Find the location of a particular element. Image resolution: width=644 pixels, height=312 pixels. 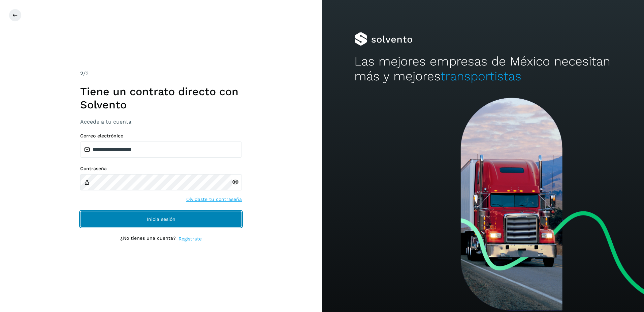

h1: Tiene un contrato directo con Solvento is located at coordinates (161, 98).